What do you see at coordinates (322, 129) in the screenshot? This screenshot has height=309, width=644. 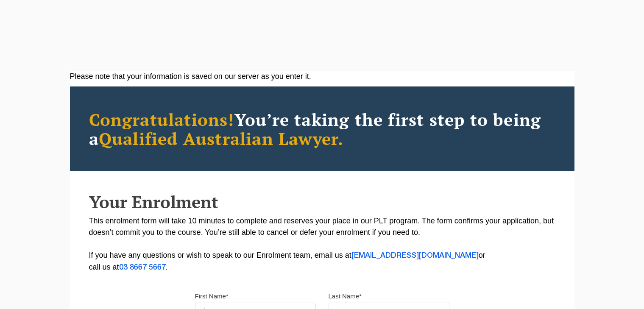 I see `h2: You’re taking the first step to being a` at bounding box center [322, 129].